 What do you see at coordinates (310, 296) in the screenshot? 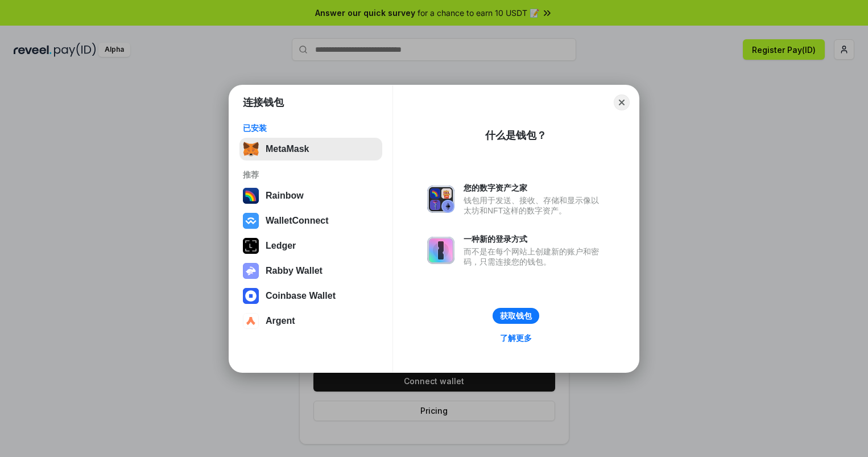
I see `button: Coinbase Wallet` at bounding box center [310, 296].